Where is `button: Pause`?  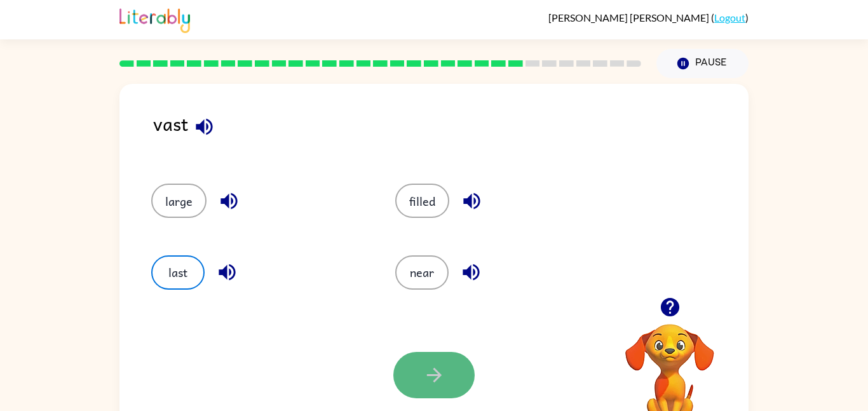
button: Pause is located at coordinates (703, 63).